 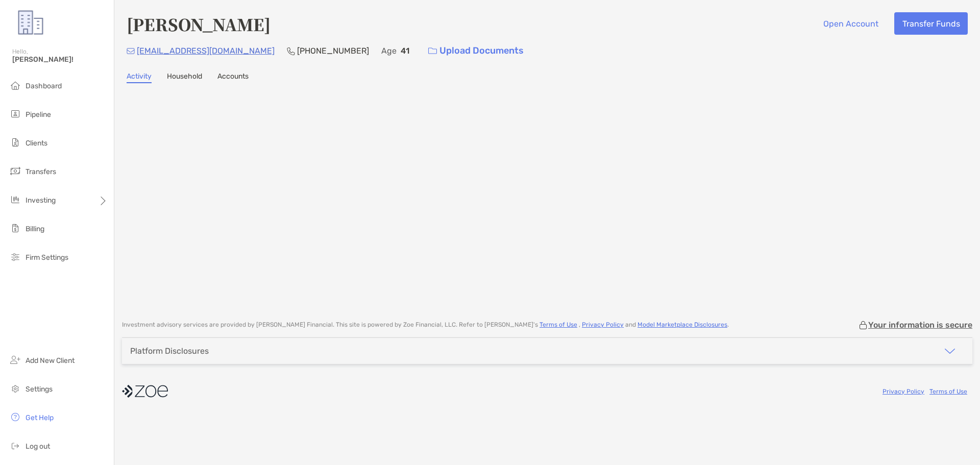 I want to click on img: company logo, so click(x=145, y=391).